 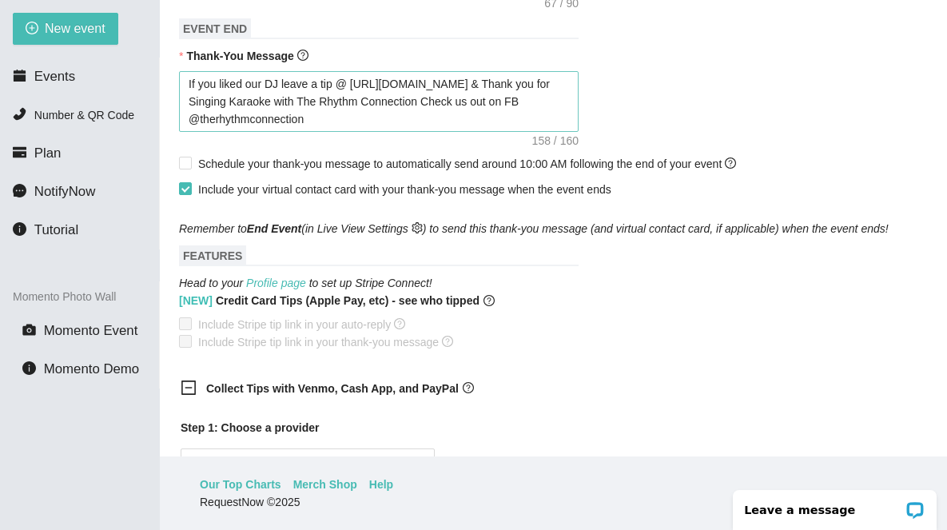 I want to click on span: Momento Event, so click(x=91, y=330).